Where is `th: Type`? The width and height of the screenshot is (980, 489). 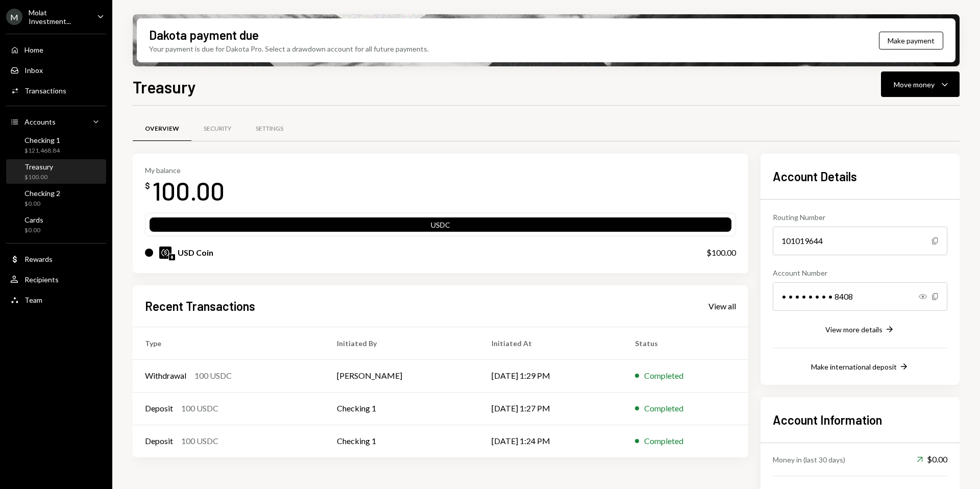 th: Type is located at coordinates (229, 343).